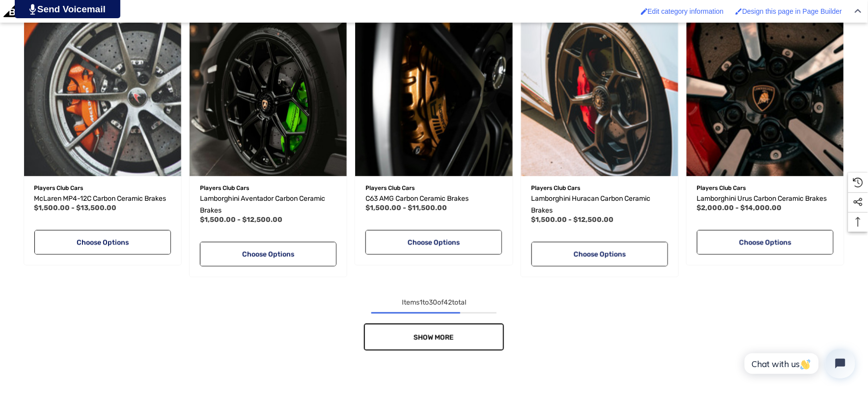 The height and width of the screenshot is (404, 868). Describe the element at coordinates (792, 11) in the screenshot. I see `span: Design this page in Page Builder` at that location.